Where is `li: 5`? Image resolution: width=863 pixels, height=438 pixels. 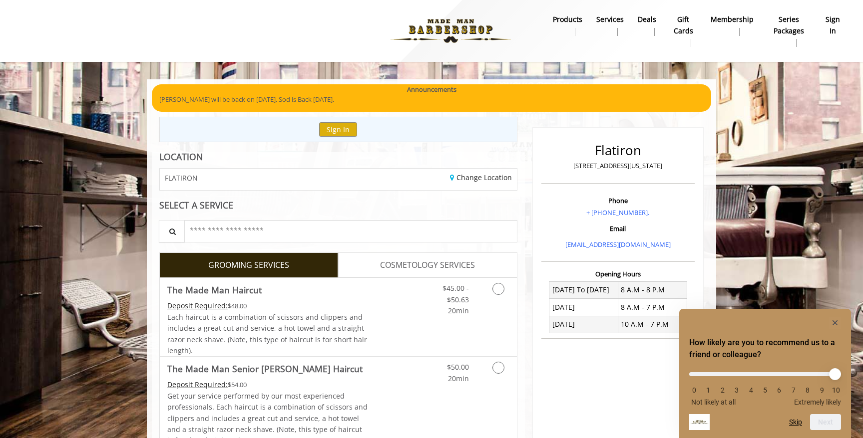
li: 5 is located at coordinates (765, 390).